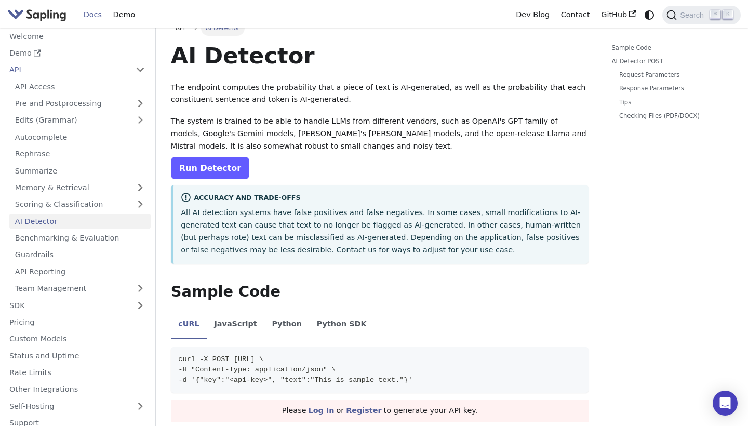 This screenshot has width=748, height=426. What do you see at coordinates (80, 238) in the screenshot?
I see `a: Benchmarking & Evaluation` at bounding box center [80, 238].